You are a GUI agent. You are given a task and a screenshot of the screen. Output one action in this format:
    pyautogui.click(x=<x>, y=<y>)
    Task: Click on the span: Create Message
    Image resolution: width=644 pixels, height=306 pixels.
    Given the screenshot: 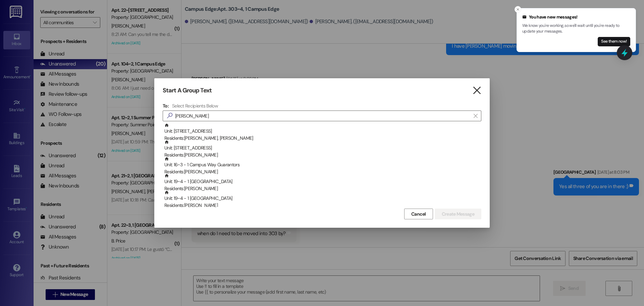 What is the action you would take?
    pyautogui.click(x=458, y=214)
    